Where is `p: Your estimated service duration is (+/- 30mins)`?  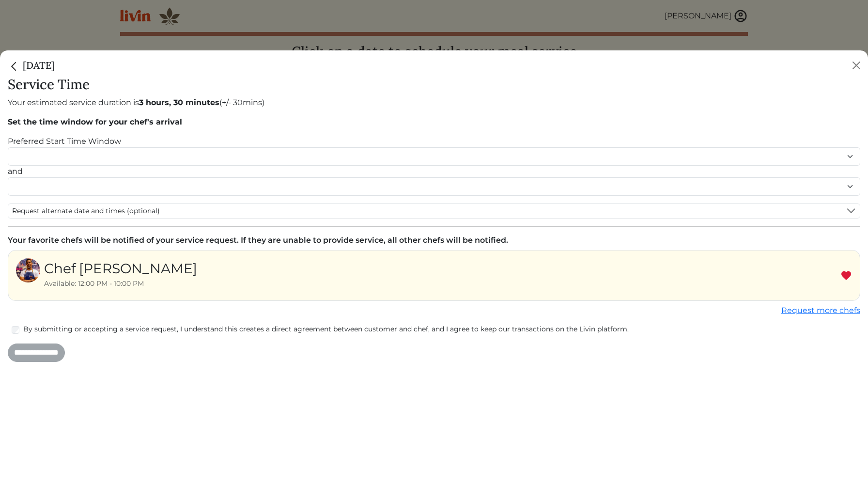
p: Your estimated service duration is (+/- 30mins) is located at coordinates (434, 103).